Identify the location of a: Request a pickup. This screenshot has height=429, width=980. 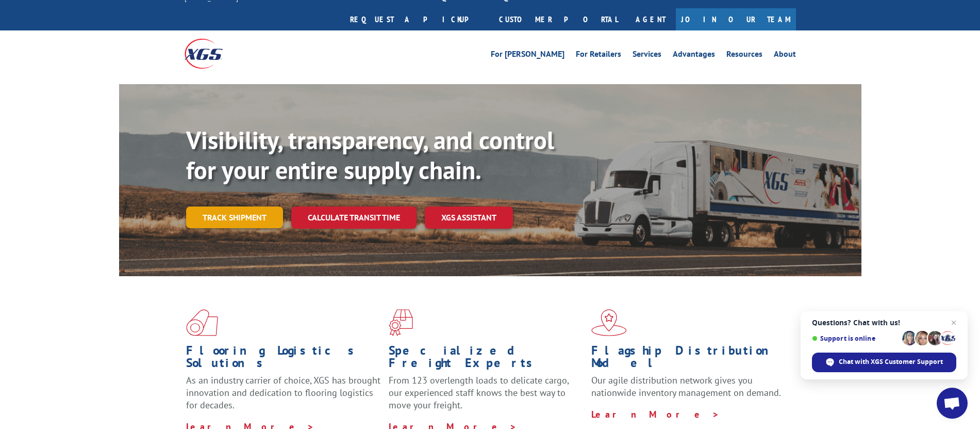
(417, 19).